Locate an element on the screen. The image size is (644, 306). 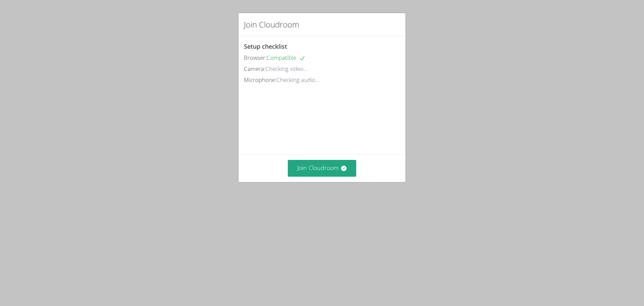
span: Compatible is located at coordinates (286, 58).